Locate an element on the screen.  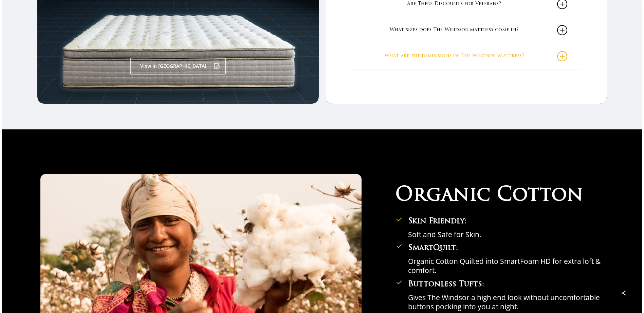
h2: Organic Cotton is located at coordinates (499, 196).